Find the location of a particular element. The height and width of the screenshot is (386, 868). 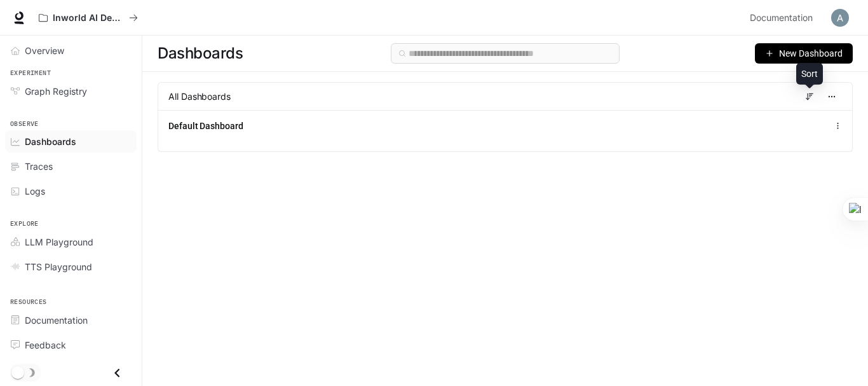

img: User avatar is located at coordinates (840, 17).